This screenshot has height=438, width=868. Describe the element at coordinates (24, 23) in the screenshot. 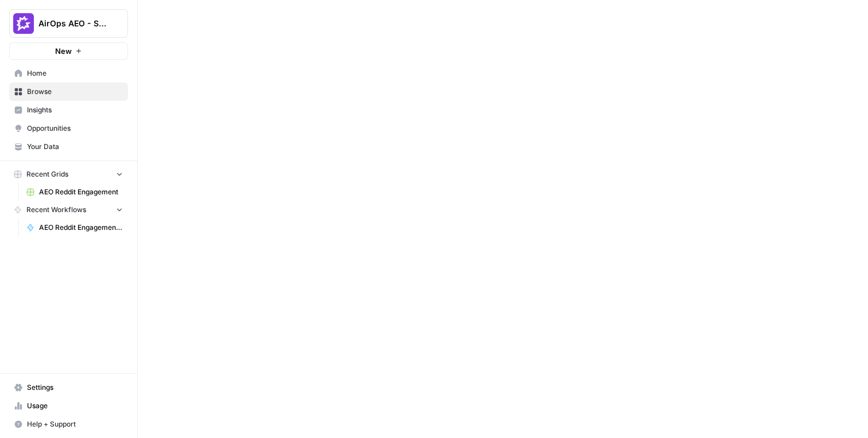

I see `img: AirOps AEO - Single Brand (Gong) Logo` at that location.